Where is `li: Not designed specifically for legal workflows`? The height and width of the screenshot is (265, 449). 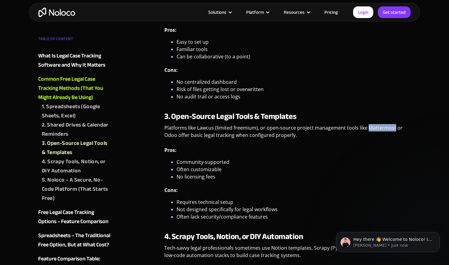
li: Not designed specifically for legal workflows is located at coordinates (294, 209).